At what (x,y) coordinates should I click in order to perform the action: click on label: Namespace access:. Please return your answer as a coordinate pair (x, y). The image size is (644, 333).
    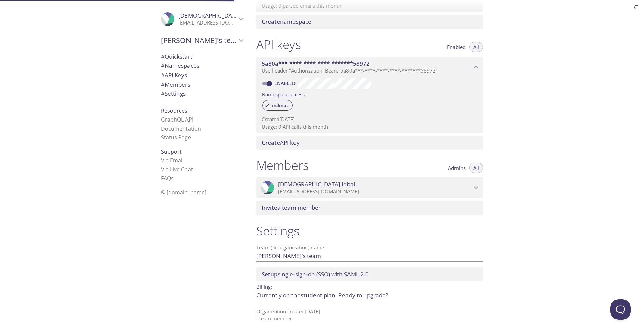
    Looking at the image, I should click on (284, 93).